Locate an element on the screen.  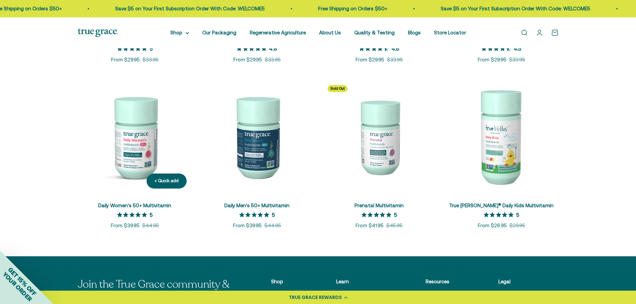
a: Daily Women's 50+ Multivitamin is located at coordinates (135, 205).